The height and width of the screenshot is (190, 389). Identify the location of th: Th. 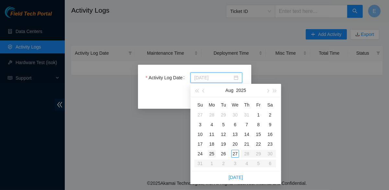
(247, 105).